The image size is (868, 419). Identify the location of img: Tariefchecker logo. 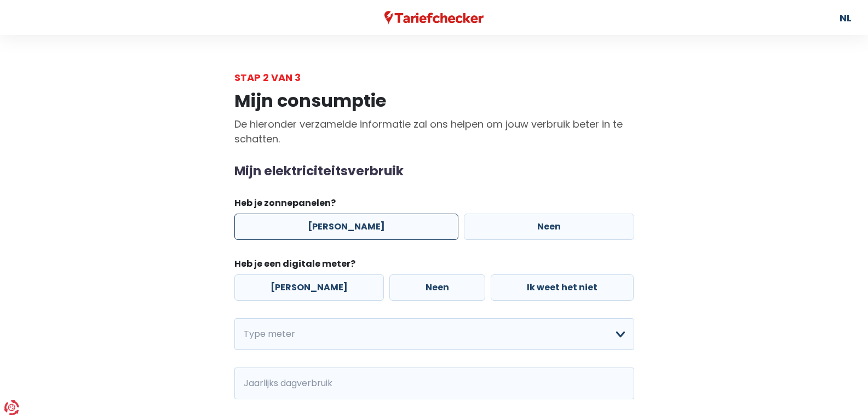
(434, 17).